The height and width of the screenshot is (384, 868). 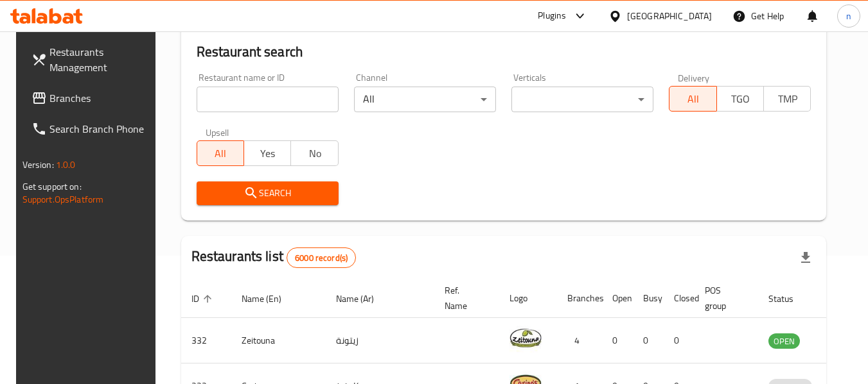 I want to click on span: Search, so click(x=267, y=193).